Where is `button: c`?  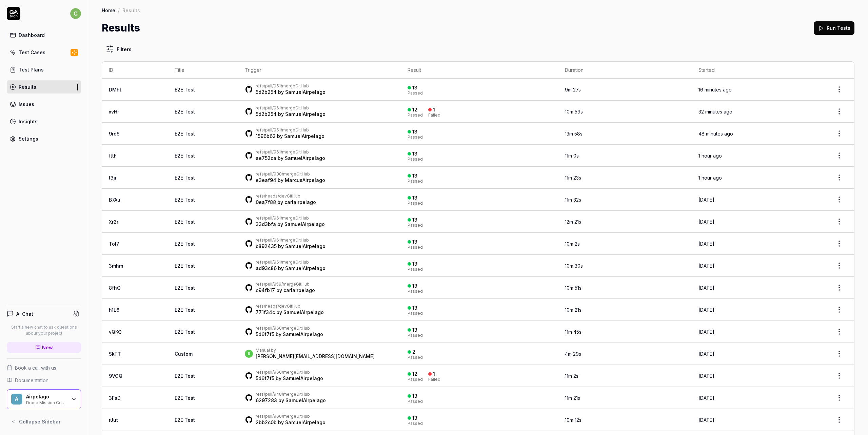
button: c is located at coordinates (75, 13).